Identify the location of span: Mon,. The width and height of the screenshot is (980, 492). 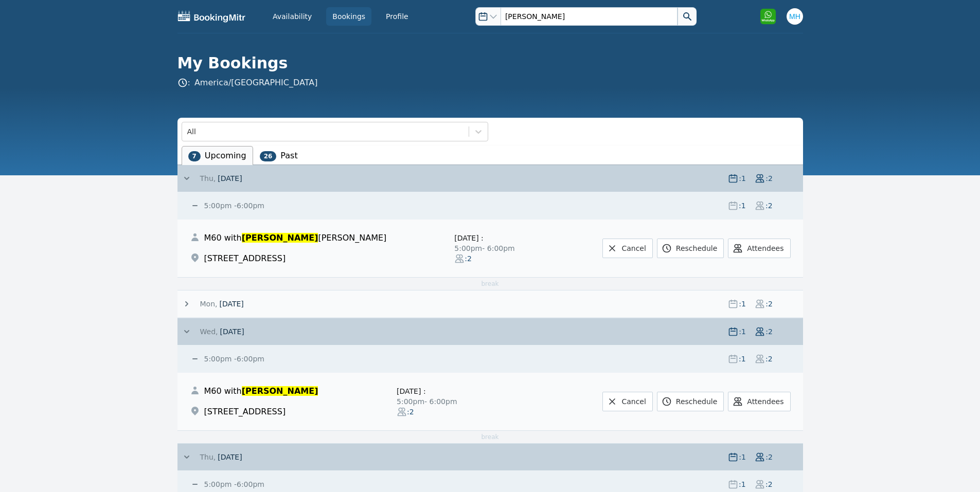
(209, 304).